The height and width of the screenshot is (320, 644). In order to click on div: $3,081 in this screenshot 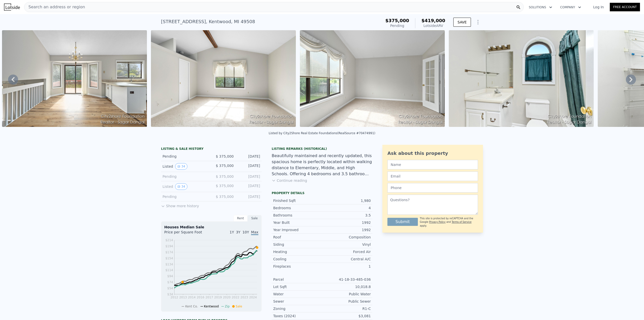, I will do `click(347, 316)`.